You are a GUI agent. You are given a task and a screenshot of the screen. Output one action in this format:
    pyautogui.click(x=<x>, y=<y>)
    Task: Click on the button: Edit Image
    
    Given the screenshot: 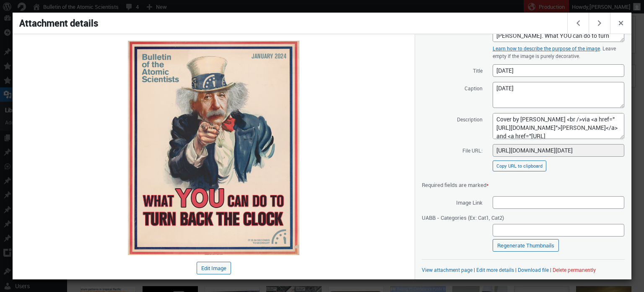 What is the action you would take?
    pyautogui.click(x=214, y=268)
    